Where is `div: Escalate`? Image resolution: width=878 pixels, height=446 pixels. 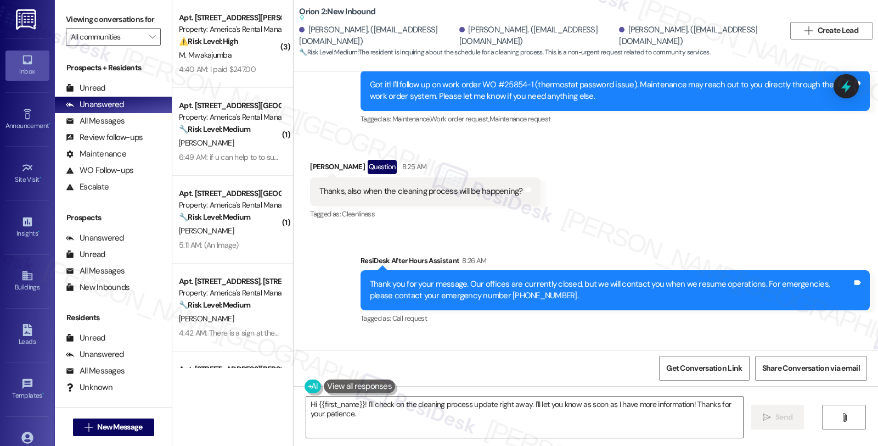
div: Escalate is located at coordinates (87, 187).